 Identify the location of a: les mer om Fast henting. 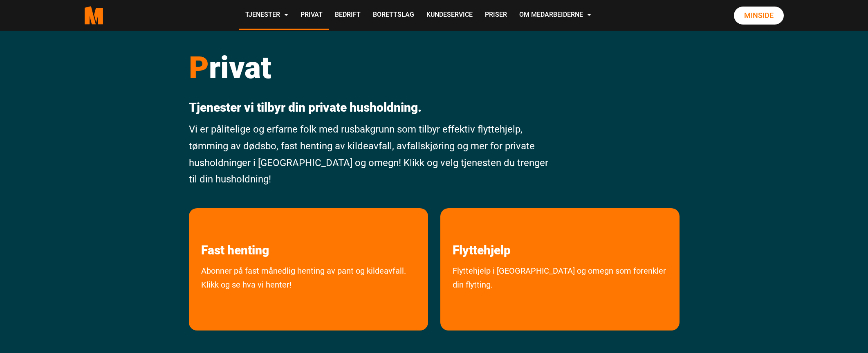
(235, 233).